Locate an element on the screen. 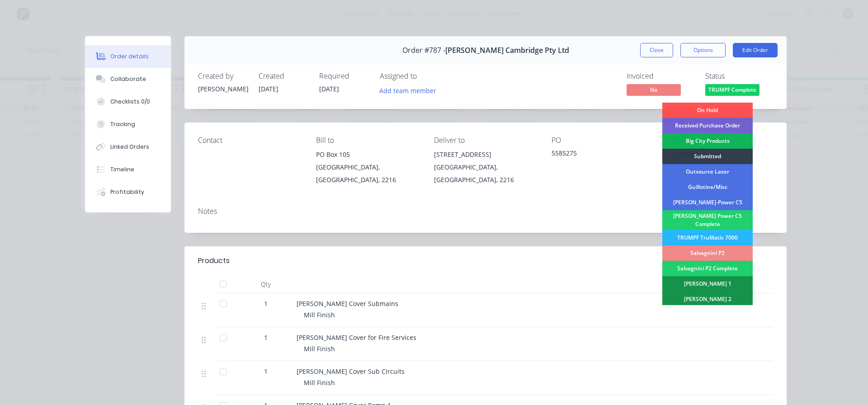  div: Bill to is located at coordinates (368, 140).